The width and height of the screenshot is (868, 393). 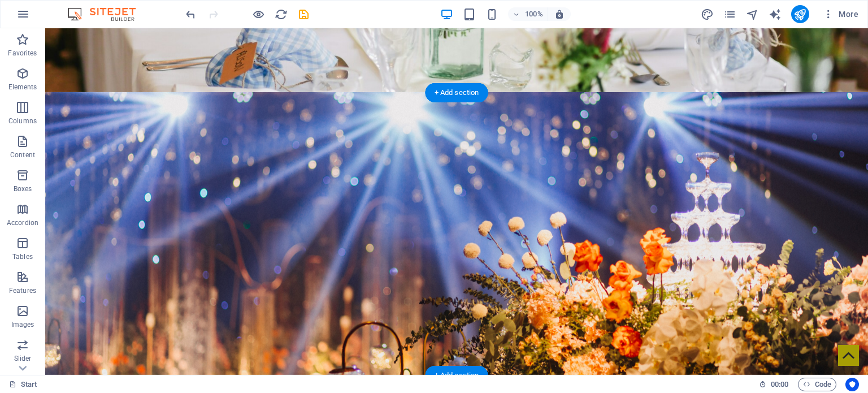 What do you see at coordinates (753, 14) in the screenshot?
I see `button: navigator` at bounding box center [753, 14].